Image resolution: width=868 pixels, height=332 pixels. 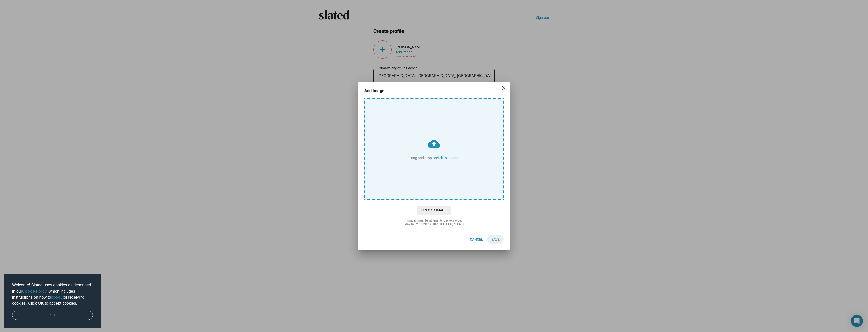 What do you see at coordinates (434, 222) in the screenshot?
I see `div: Images must be at least 640 pixels wide. Maximum 16MB file size. JPEG, GIF, or PNG` at bounding box center [434, 222].